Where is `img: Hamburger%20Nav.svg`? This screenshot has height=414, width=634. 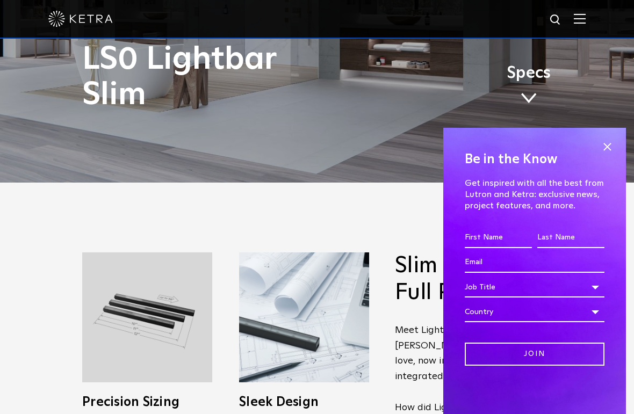
img: Hamburger%20Nav.svg is located at coordinates (580, 18).